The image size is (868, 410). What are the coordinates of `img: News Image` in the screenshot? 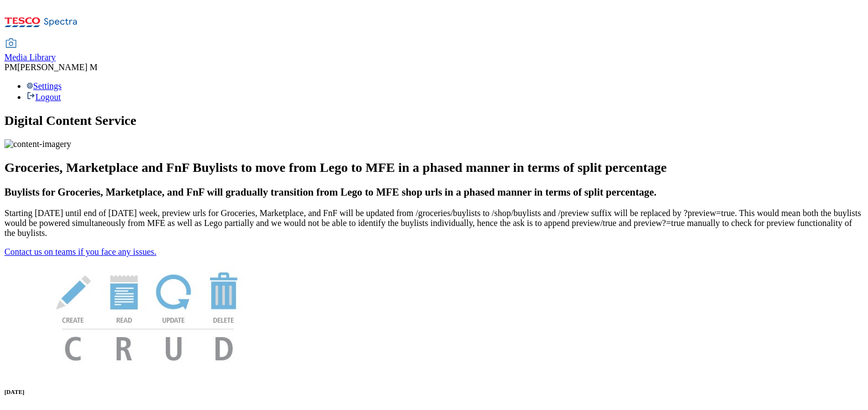 It's located at (148, 315).